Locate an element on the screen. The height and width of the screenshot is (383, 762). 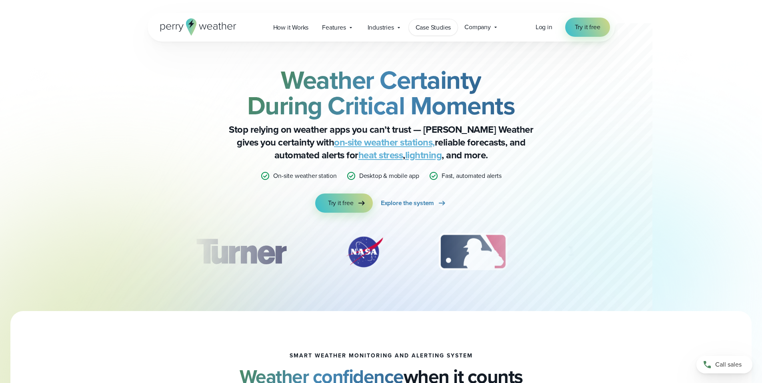
img: MLB.svg is located at coordinates (473, 252).